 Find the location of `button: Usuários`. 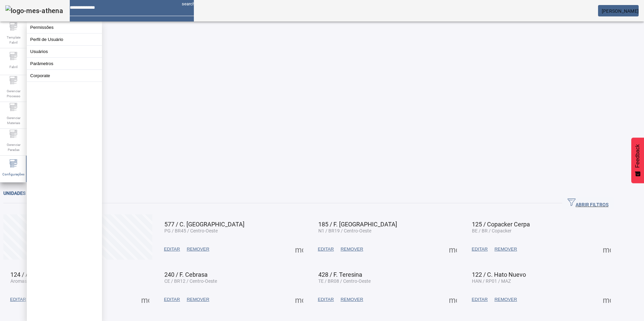

button: Usuários is located at coordinates (64, 51).